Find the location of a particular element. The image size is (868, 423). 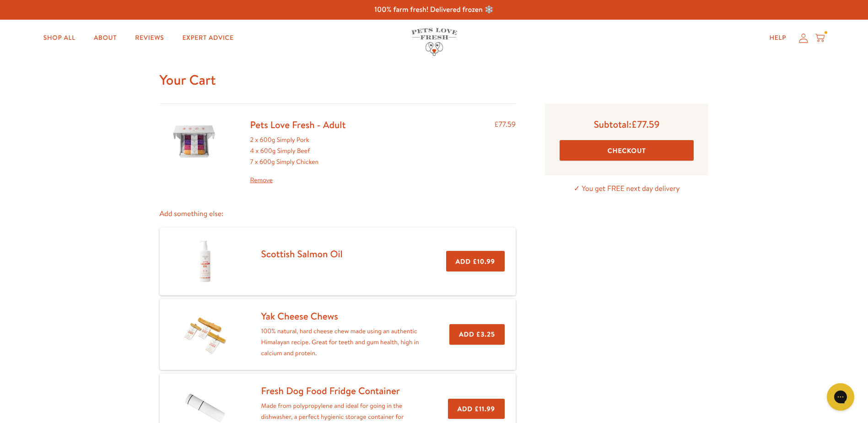

button: Open gorgias live chat is located at coordinates (18, 17).